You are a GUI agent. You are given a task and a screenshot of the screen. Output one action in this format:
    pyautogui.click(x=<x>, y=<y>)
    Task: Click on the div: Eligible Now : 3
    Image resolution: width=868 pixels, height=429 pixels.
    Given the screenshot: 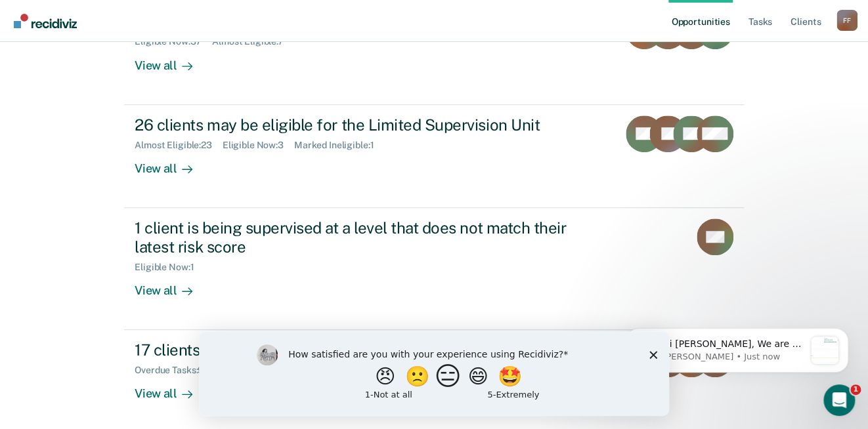 What is the action you would take?
    pyautogui.click(x=258, y=145)
    